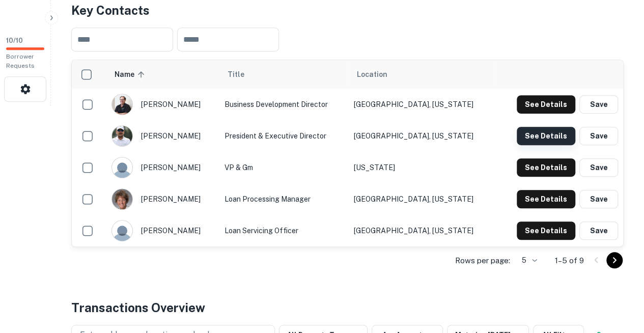 The image size is (644, 333). What do you see at coordinates (347, 153) in the screenshot?
I see `div: scrollable content` at bounding box center [347, 153].